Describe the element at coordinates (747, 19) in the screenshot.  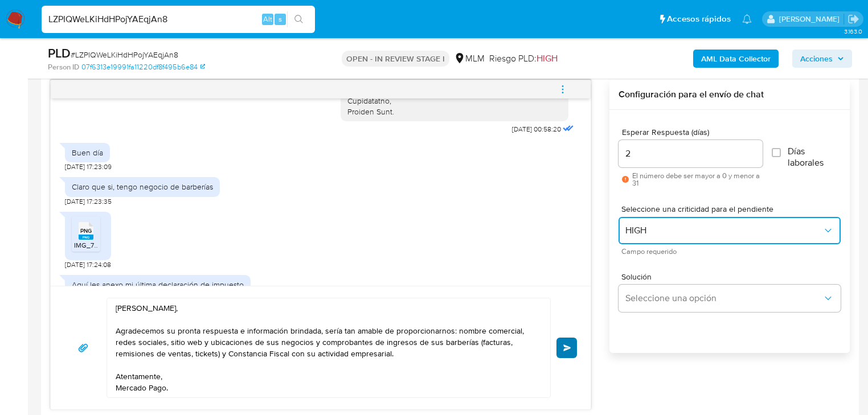
I see `a: Notificaciones` at that location.